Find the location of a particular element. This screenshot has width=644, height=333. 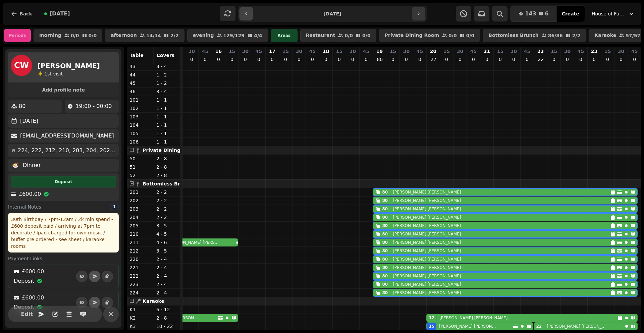

p: 212 is located at coordinates (140, 251).